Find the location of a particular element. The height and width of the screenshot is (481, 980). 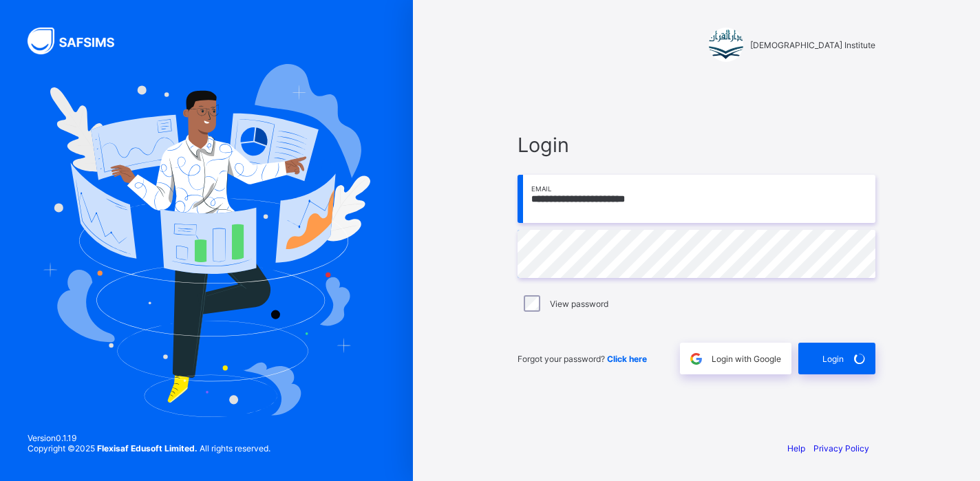

img: SAFSIMS Logo is located at coordinates (79, 41).